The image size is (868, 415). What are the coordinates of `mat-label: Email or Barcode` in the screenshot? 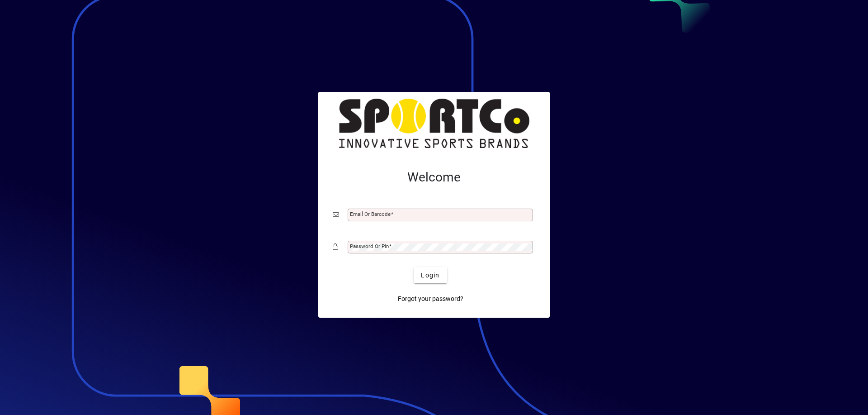 It's located at (371, 214).